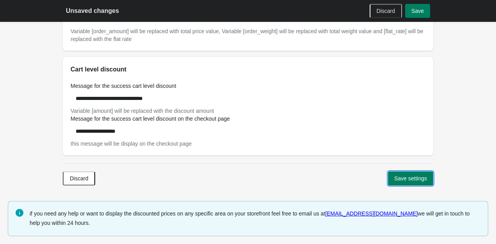 The image size is (496, 244). Describe the element at coordinates (418, 11) in the screenshot. I see `span: Save` at that location.